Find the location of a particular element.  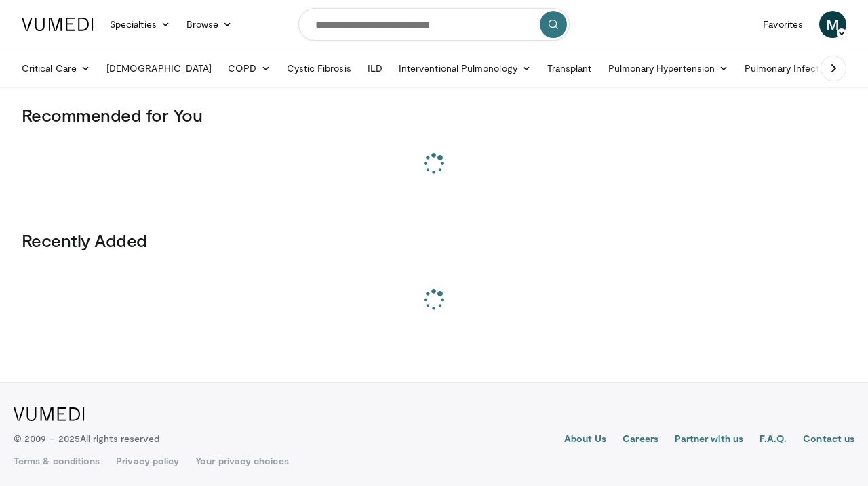

a: Favorites is located at coordinates (782, 25).